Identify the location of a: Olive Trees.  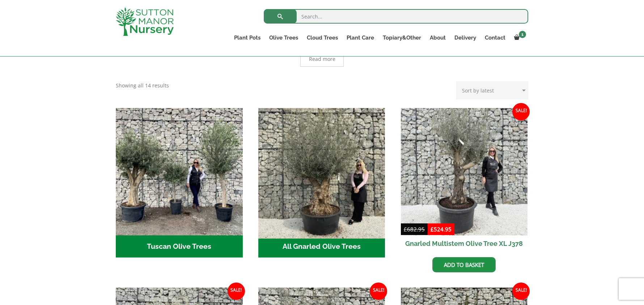
(283, 37).